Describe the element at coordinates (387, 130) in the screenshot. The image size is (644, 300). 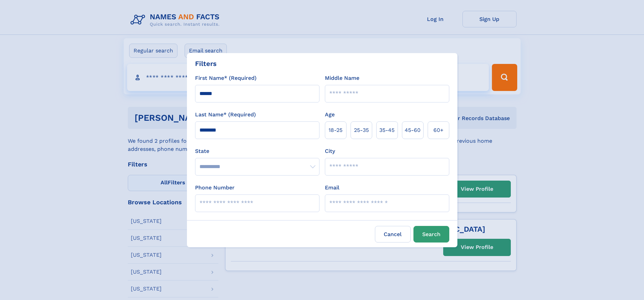
I see `span: 35‑45` at that location.